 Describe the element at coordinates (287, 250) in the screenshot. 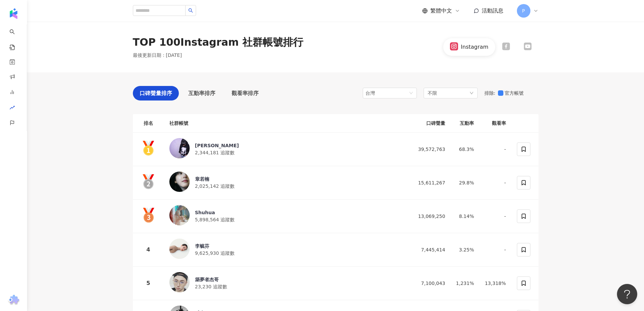

I see `a: KOL Avatar李毓芬9,625,930 追蹤數` at that location.